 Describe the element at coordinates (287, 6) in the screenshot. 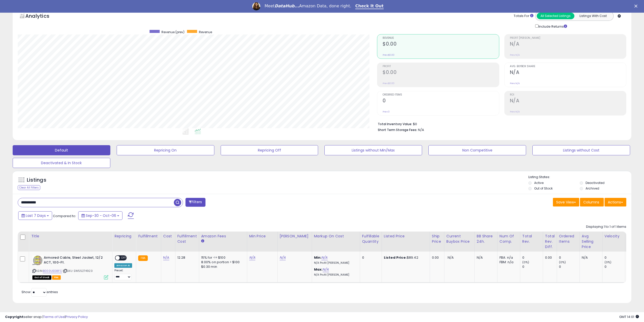

I see `i: DataHub...` at that location.